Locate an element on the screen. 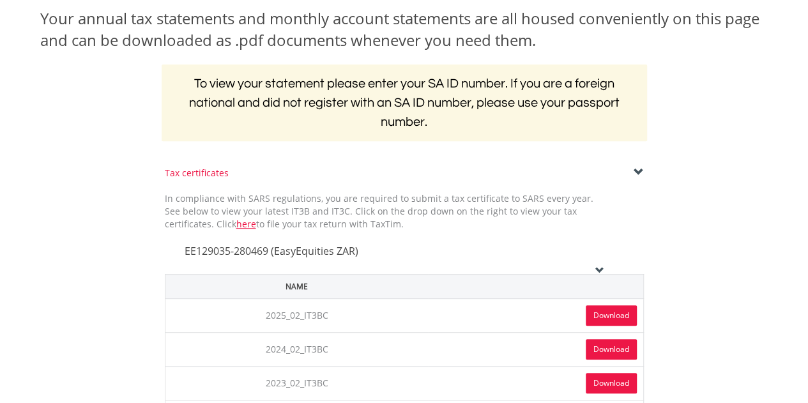  div: Tax certificates is located at coordinates (404, 173).